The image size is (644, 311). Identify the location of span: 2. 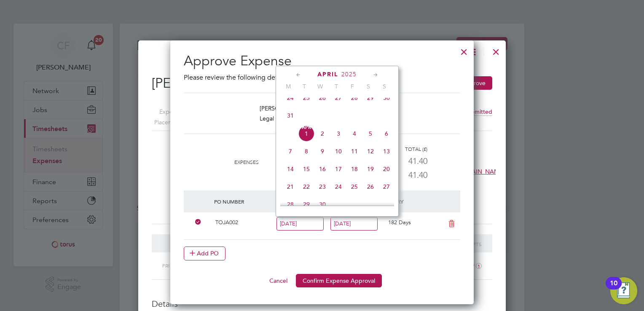
(322, 134).